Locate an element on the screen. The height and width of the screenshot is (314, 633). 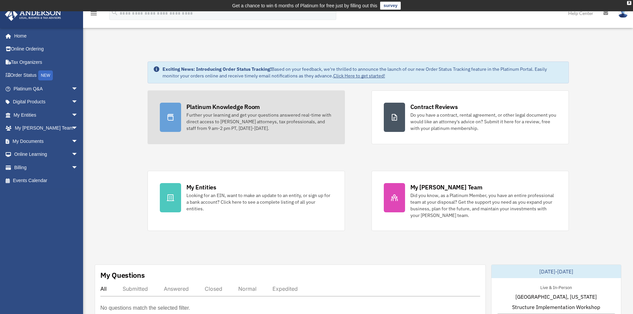
div: Submitted is located at coordinates (135, 289).